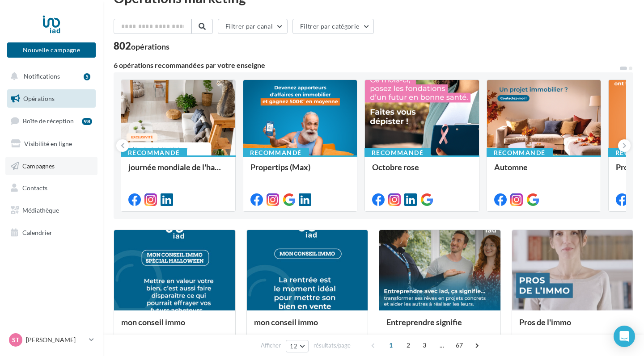 The width and height of the screenshot is (644, 356). Describe the element at coordinates (87, 122) in the screenshot. I see `div: 98` at that location.